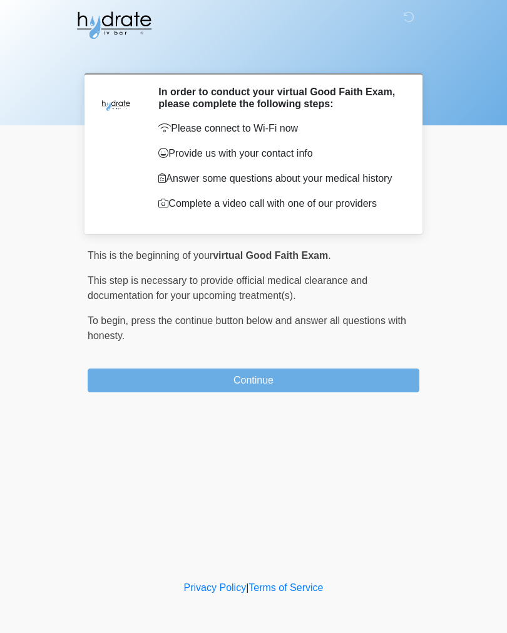 This screenshot has height=633, width=507. Describe the element at coordinates (109, 320) in the screenshot. I see `span: To begin,` at that location.